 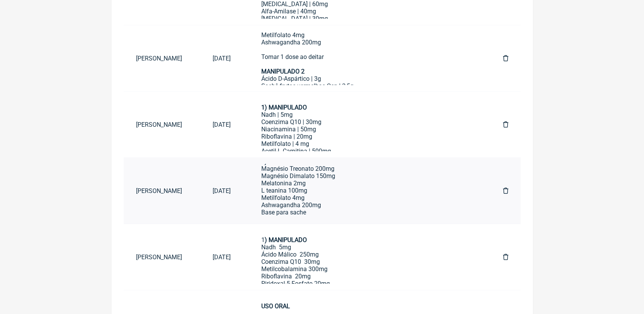 What do you see at coordinates (367, 194) in the screenshot?
I see `div: Tomar 2 cápsulas ao dia, preferencialmente pela manhã, com alimento leve contendo gordura boa. Ma...` at bounding box center [367, 194].